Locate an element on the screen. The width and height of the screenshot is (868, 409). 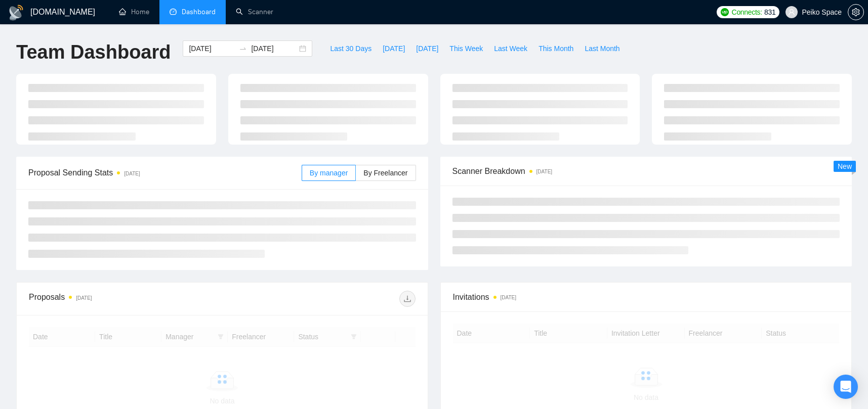
span: This Week is located at coordinates (466, 48).